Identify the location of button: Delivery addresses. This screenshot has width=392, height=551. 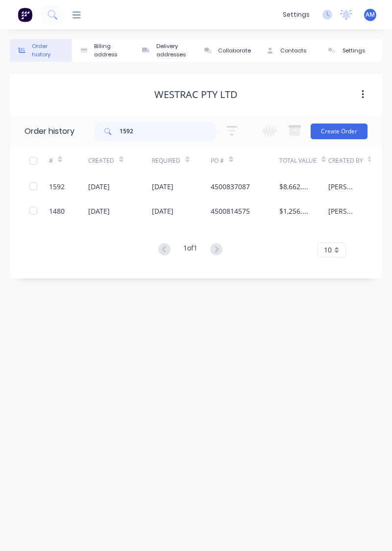
(165, 51).